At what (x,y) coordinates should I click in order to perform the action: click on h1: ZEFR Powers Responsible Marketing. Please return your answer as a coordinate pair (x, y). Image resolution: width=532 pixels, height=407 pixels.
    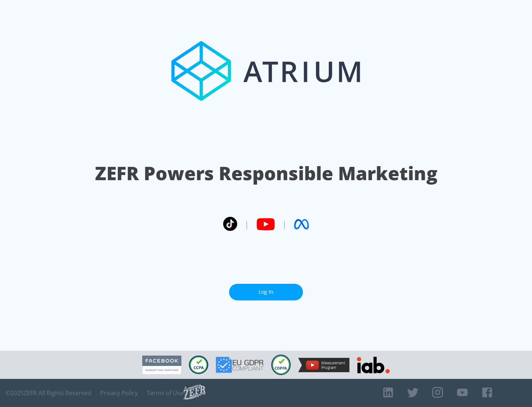
    Looking at the image, I should click on (266, 173).